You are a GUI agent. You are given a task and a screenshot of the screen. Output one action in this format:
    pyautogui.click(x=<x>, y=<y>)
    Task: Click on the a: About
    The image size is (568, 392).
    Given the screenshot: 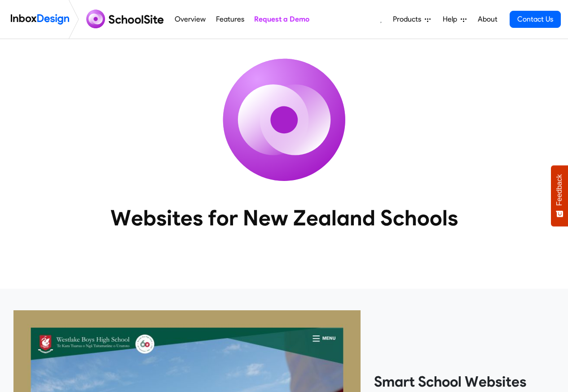 What is the action you would take?
    pyautogui.click(x=487, y=20)
    